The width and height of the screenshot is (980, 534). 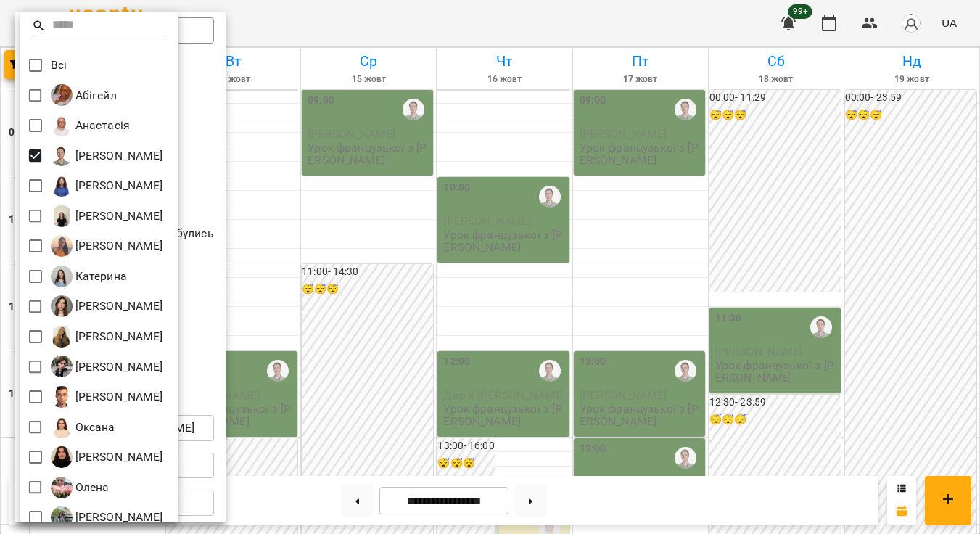 What do you see at coordinates (107, 246) in the screenshot?
I see `div: Каріна` at bounding box center [107, 246].